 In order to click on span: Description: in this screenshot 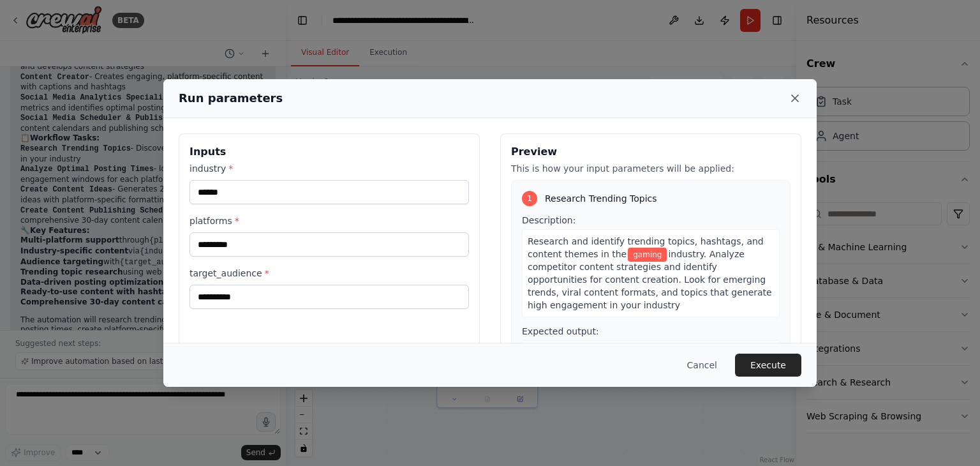, I will do `click(548, 220)`.